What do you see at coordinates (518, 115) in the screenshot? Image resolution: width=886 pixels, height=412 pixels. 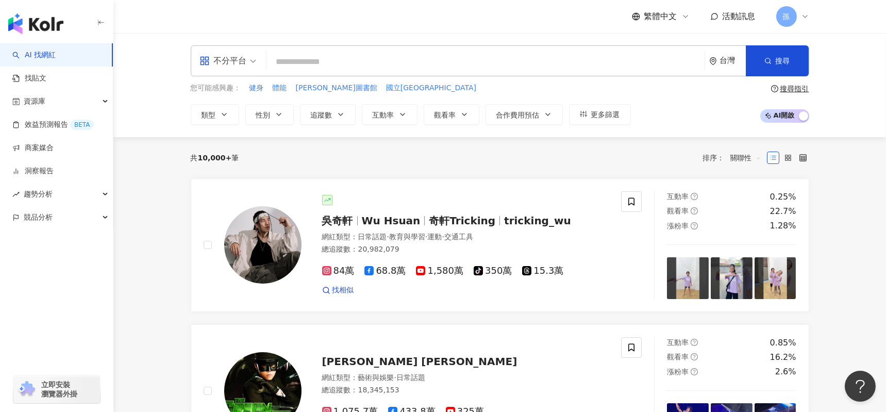 I see `span: 合作費用預估` at bounding box center [518, 115].